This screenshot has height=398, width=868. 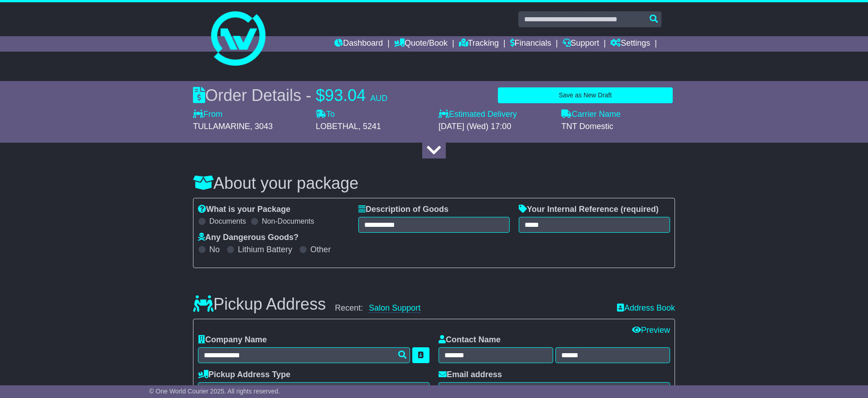 I want to click on label: Contact Name, so click(x=470, y=340).